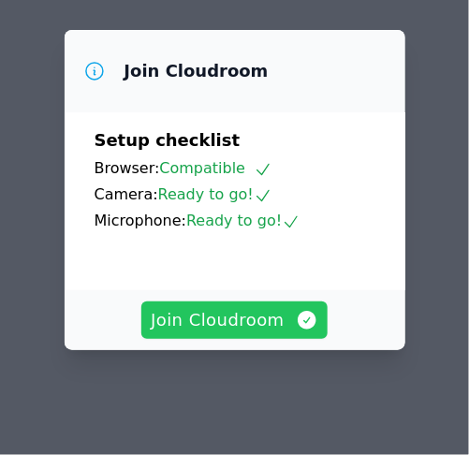  I want to click on span: Compatible, so click(215, 167).